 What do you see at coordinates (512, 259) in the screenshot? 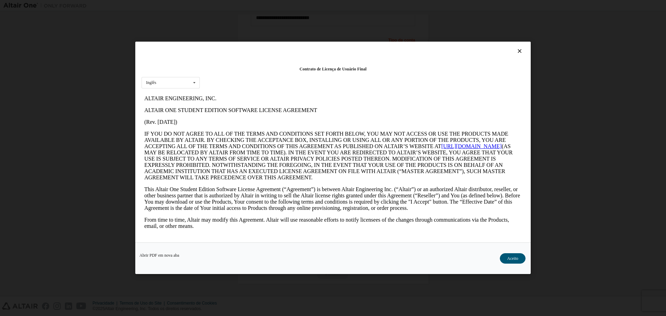
I see `button: Aceito` at bounding box center [512, 259].